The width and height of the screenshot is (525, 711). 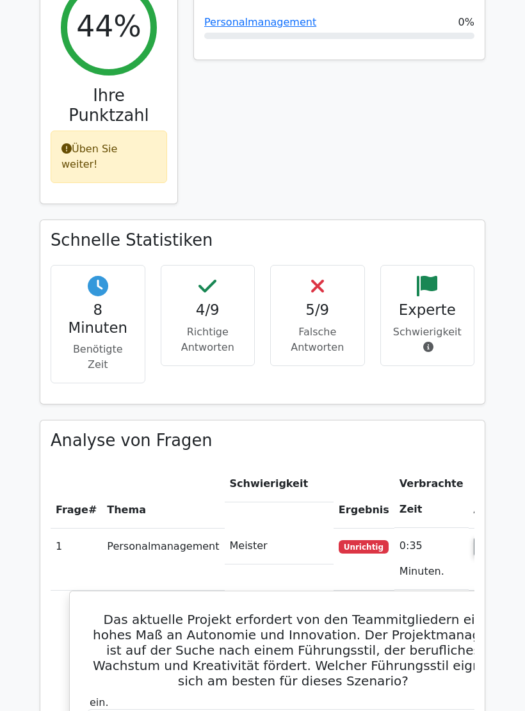 What do you see at coordinates (76, 560) in the screenshot?
I see `td: 1` at bounding box center [76, 560].